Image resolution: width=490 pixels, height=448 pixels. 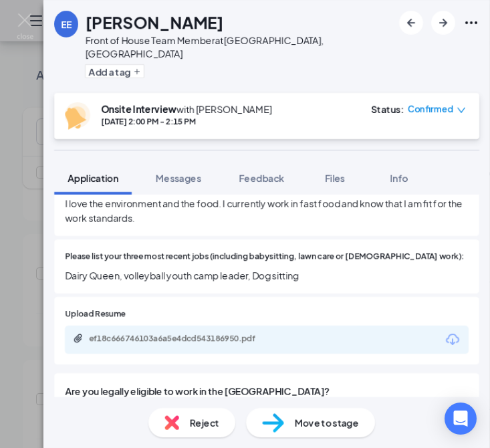 What do you see at coordinates (430, 109) in the screenshot?
I see `span: Confirmed` at bounding box center [430, 109].